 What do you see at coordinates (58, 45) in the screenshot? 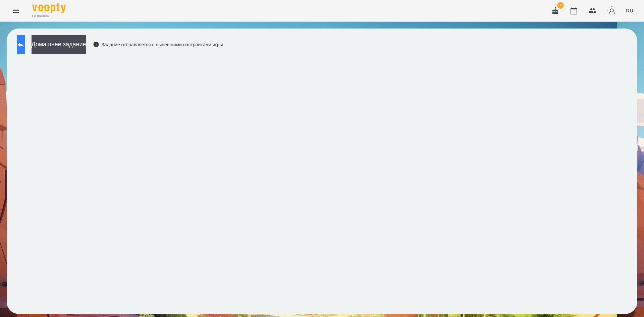
I see `button: Домашнее задание` at bounding box center [58, 45].